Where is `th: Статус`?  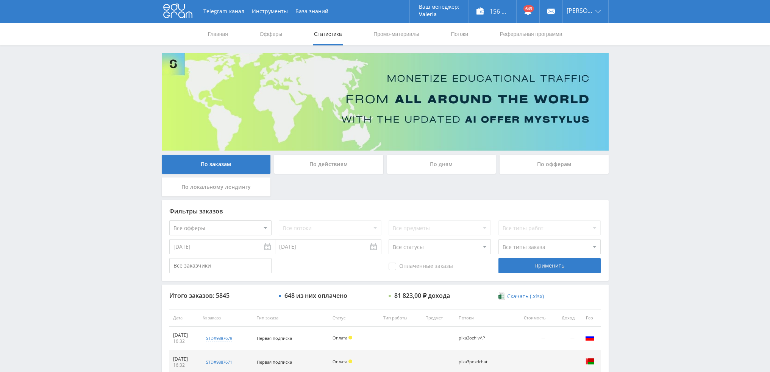
th: Статус is located at coordinates (354, 318).